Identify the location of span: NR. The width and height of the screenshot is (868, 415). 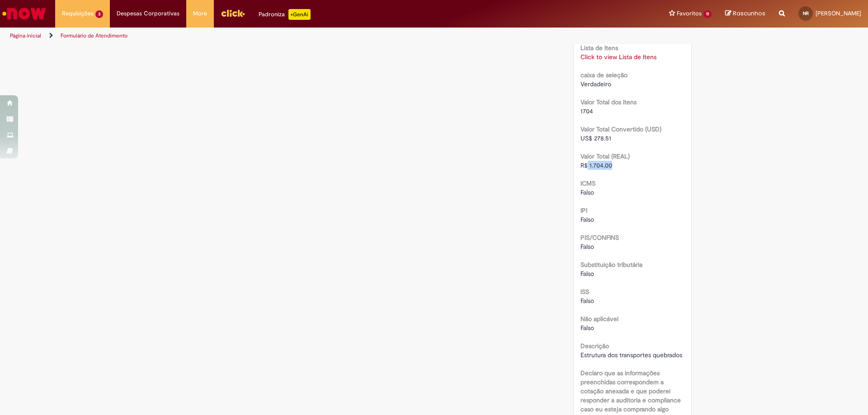
(806, 13).